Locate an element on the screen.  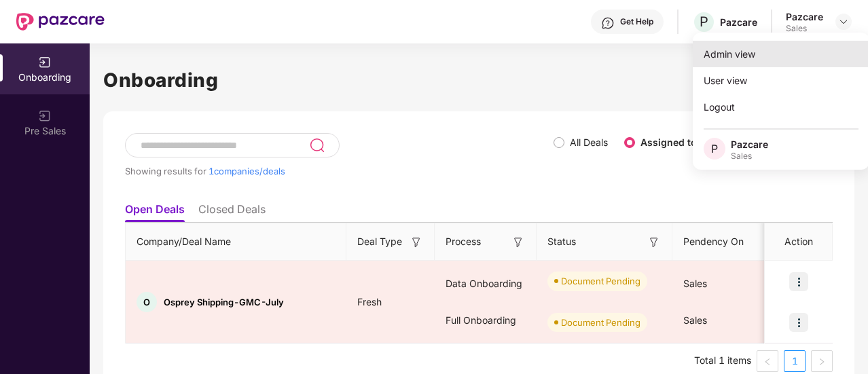
li: Closed Deals is located at coordinates (232, 212).